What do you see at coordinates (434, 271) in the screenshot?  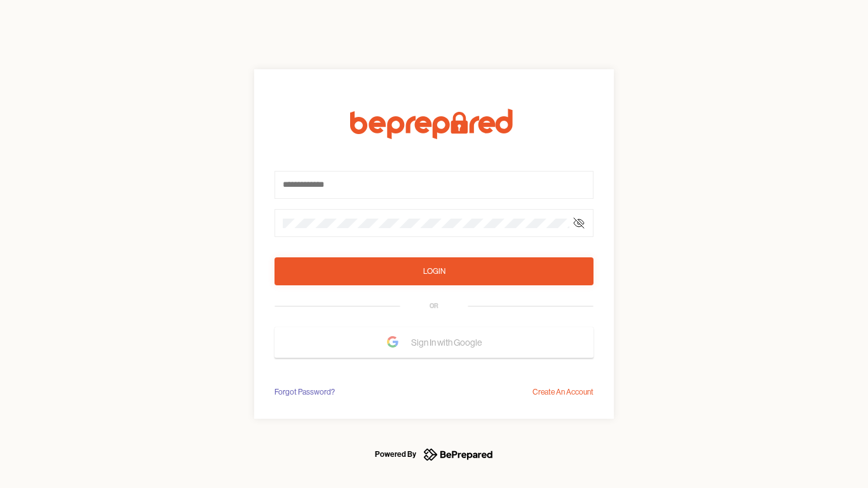 I see `div: Login` at bounding box center [434, 271].